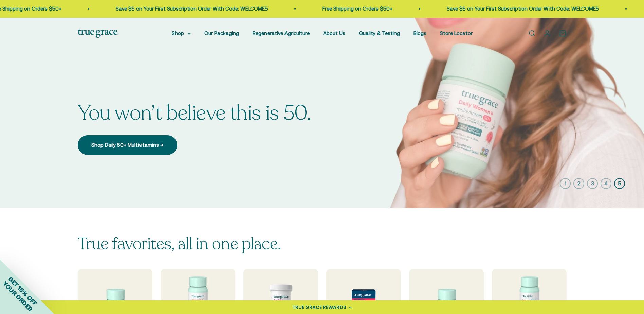  I want to click on a: Free Shipping on Orders $50+, so click(354, 9).